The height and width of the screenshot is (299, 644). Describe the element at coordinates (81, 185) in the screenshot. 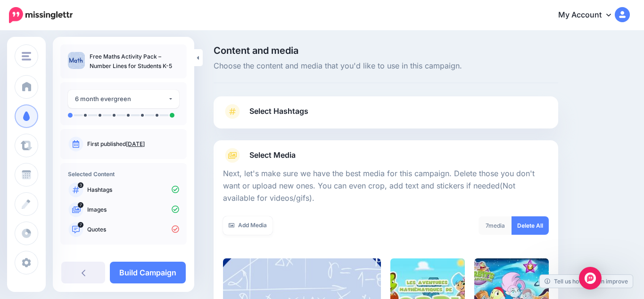

I see `span: 3` at that location.